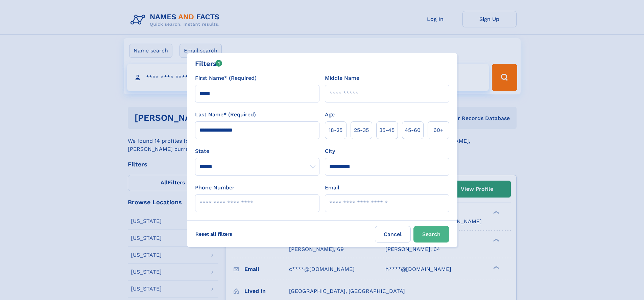  I want to click on label: Last Name* (Required), so click(225, 114).